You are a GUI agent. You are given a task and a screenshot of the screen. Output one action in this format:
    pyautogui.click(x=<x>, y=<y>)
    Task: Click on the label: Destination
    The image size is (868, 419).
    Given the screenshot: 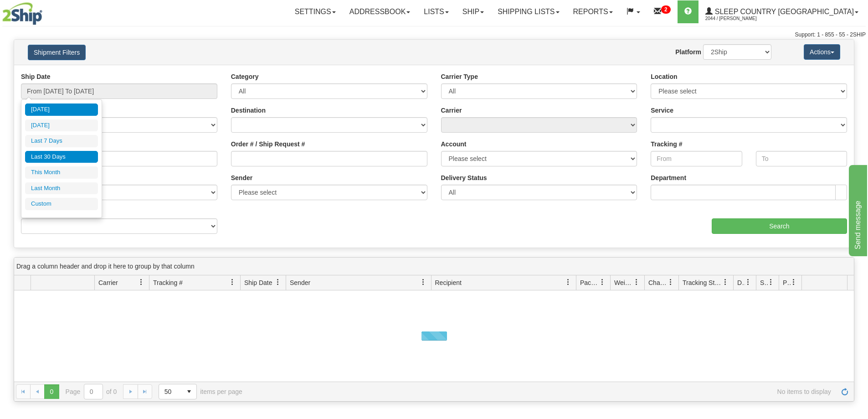 What is the action you would take?
    pyautogui.click(x=248, y=111)
    